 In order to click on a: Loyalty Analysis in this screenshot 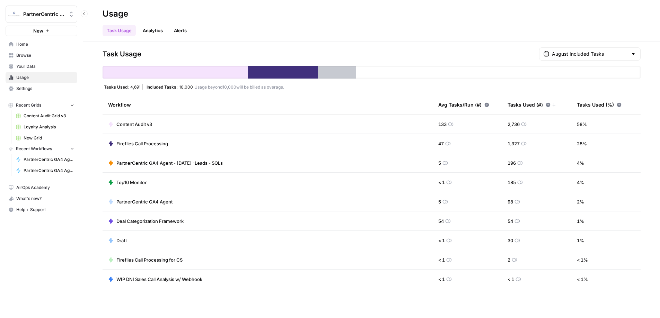, I will do `click(45, 127)`.